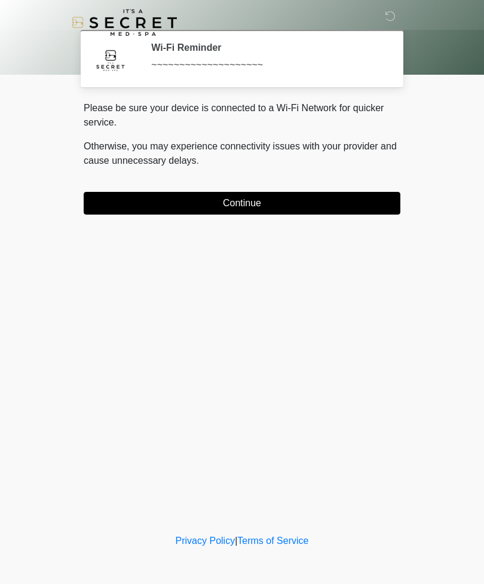  Describe the element at coordinates (267, 47) in the screenshot. I see `h2: Wi-Fi Reminder` at that location.